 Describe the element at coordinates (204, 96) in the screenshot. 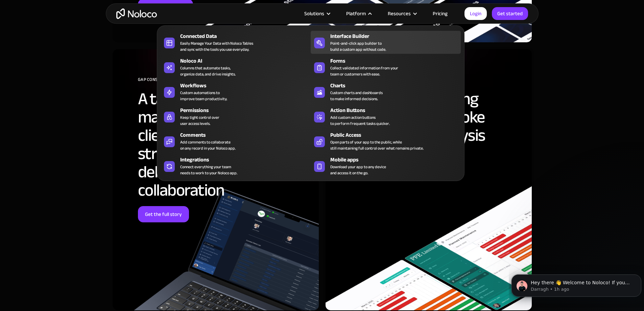

I see `div: Custom automations to improve team productivity.` at that location.